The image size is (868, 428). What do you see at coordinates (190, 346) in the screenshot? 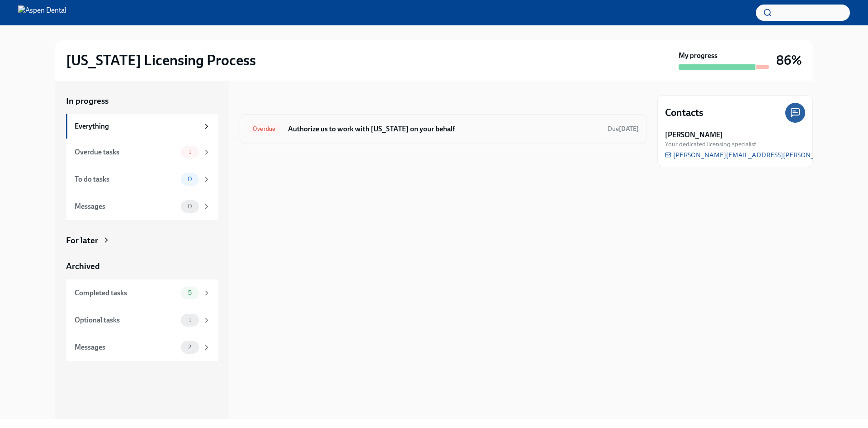
I see `span: 2` at bounding box center [190, 346].